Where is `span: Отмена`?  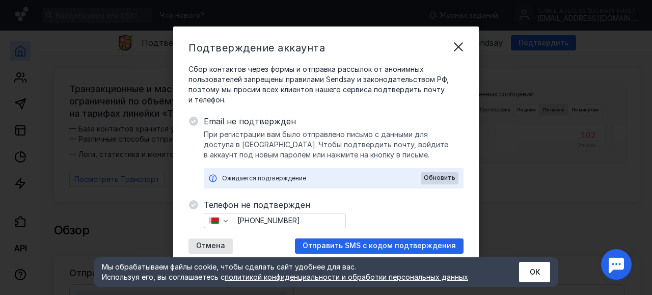
span: Отмена is located at coordinates (210, 246).